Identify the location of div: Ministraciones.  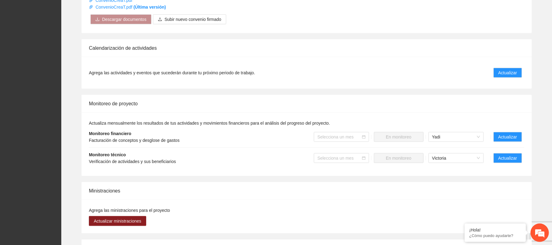
(307, 190).